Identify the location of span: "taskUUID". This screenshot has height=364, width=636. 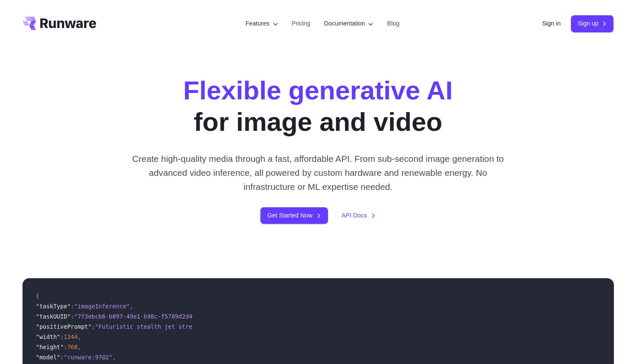
(54, 316).